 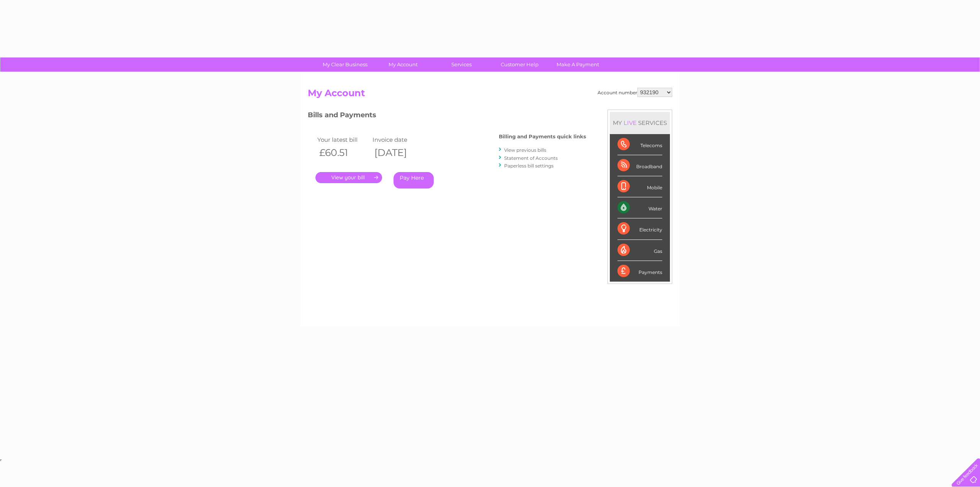 I want to click on div: LIVE, so click(x=630, y=123).